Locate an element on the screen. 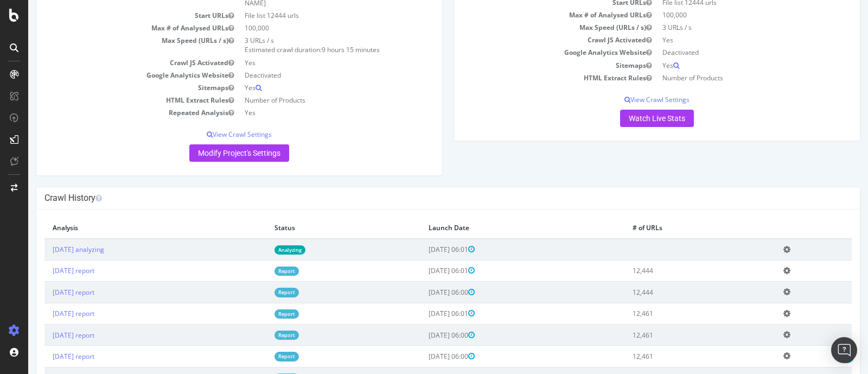  h4: Crawl History is located at coordinates (420, 199).